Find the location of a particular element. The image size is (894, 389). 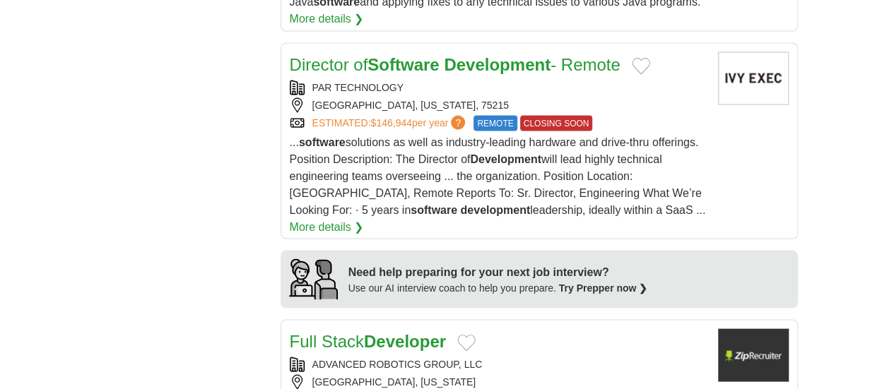

div: Use our AI interview coach to help you prepare. is located at coordinates (498, 288).